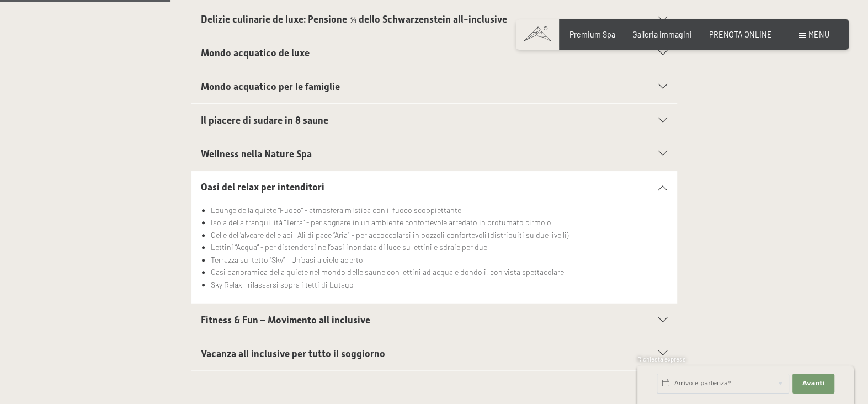  What do you see at coordinates (592, 34) in the screenshot?
I see `a: Premium Spa` at bounding box center [592, 34].